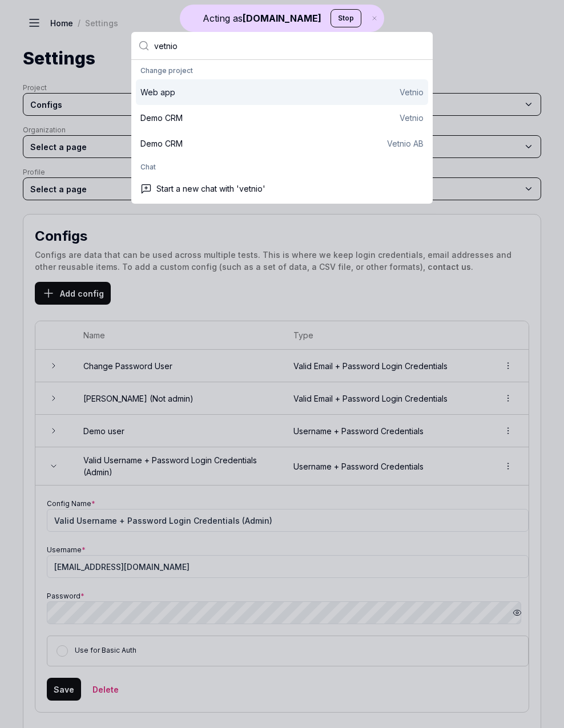 The width and height of the screenshot is (564, 728). What do you see at coordinates (290, 45) in the screenshot?
I see `input: Type a command or search...` at bounding box center [290, 45].